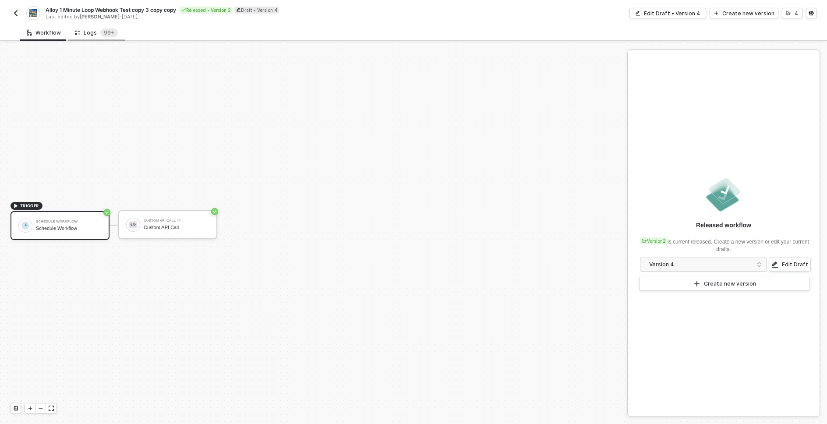  I want to click on button: Edit Draft • Version 4, so click(668, 13).